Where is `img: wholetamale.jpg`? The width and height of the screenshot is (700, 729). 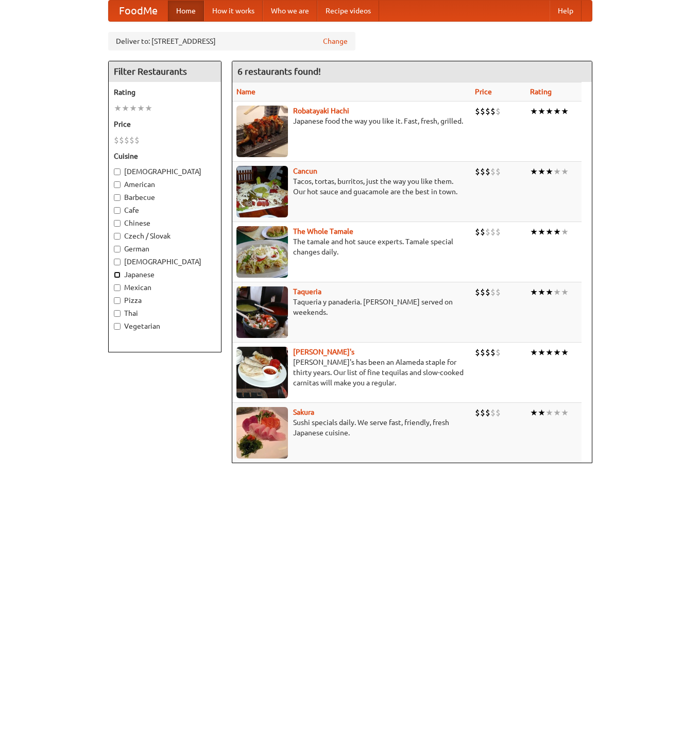
img: wholetamale.jpg is located at coordinates (262, 252).